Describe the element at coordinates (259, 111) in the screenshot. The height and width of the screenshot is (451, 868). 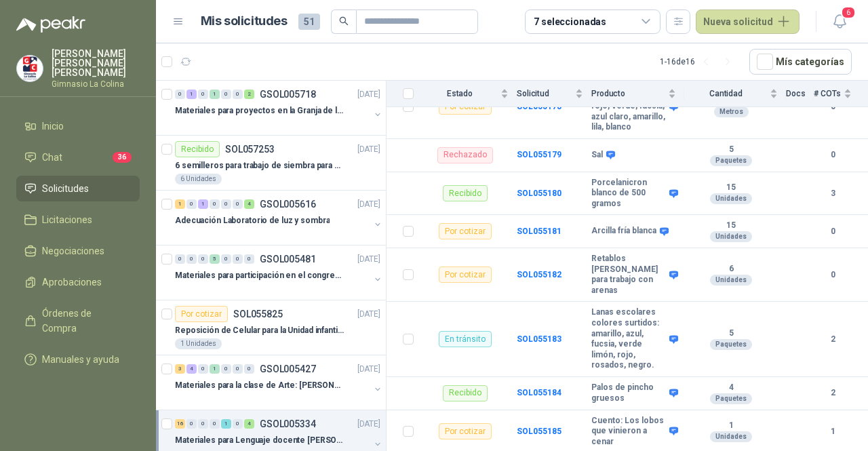
I see `p: Materiales para proyectos en la Granja de la UI` at that location.